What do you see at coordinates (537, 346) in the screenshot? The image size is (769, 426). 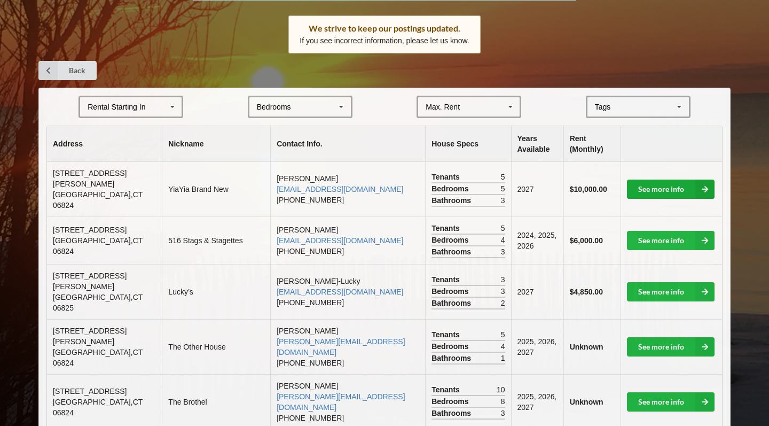 I see `td: 2025, 2026, 2027` at bounding box center [537, 346].